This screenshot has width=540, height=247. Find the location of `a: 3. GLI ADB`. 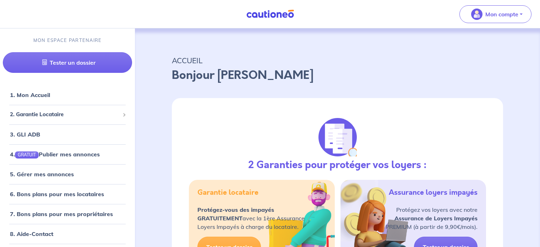

a: 3. GLI ADB is located at coordinates (25, 134).